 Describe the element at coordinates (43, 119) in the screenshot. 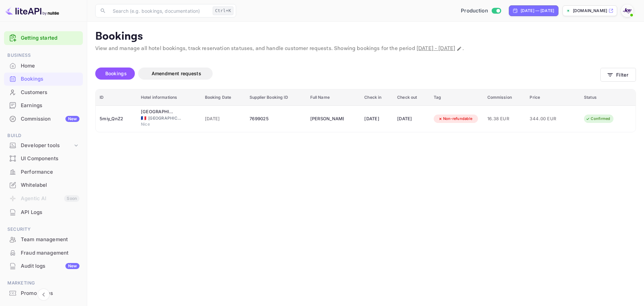

I see `div: CommissionNew` at that location.